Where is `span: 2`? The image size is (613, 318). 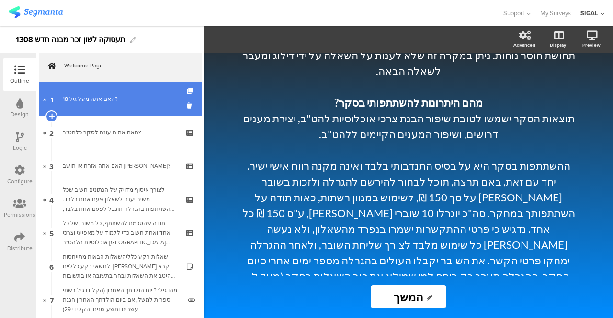
span: 2 is located at coordinates (51, 133).